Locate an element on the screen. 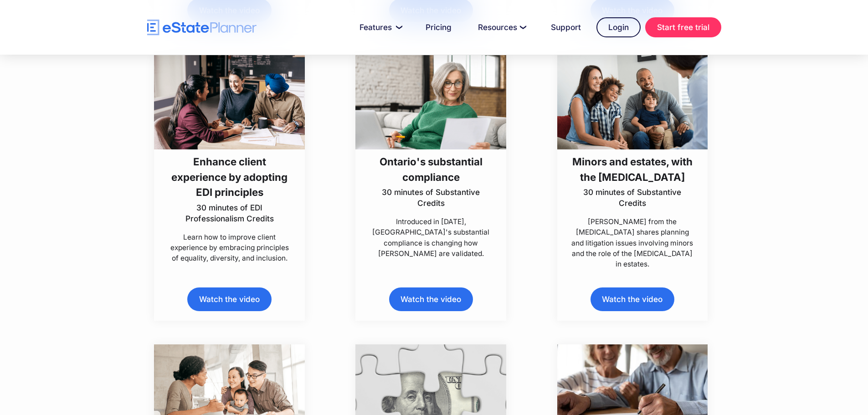 The width and height of the screenshot is (868, 415). a: Support is located at coordinates (566, 28).